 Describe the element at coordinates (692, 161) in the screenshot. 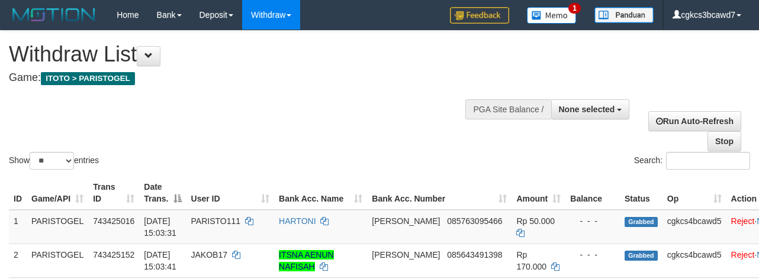

I see `label: Search:` at that location.